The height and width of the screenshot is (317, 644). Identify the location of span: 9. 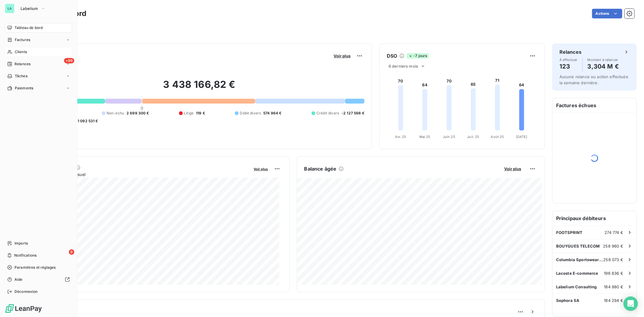
(71, 252).